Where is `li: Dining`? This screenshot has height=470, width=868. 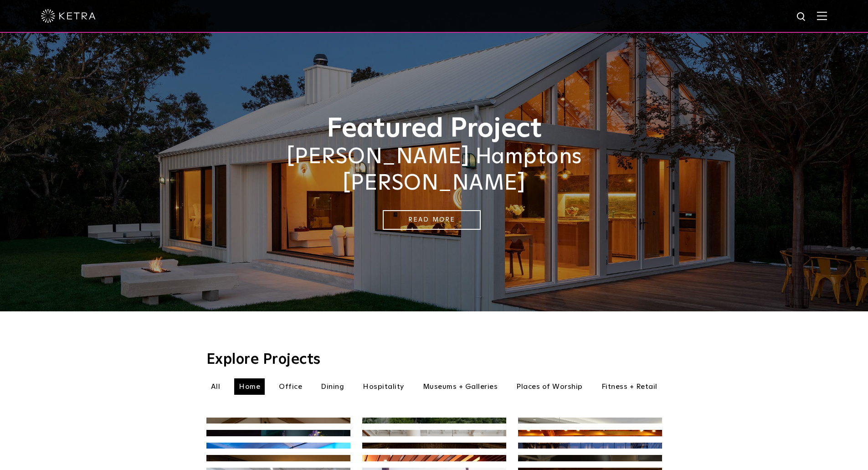
li: Dining is located at coordinates (332, 387).